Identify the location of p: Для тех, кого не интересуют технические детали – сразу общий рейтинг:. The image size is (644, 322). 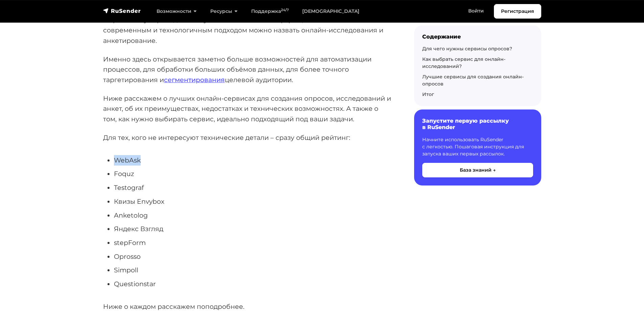
(247, 138).